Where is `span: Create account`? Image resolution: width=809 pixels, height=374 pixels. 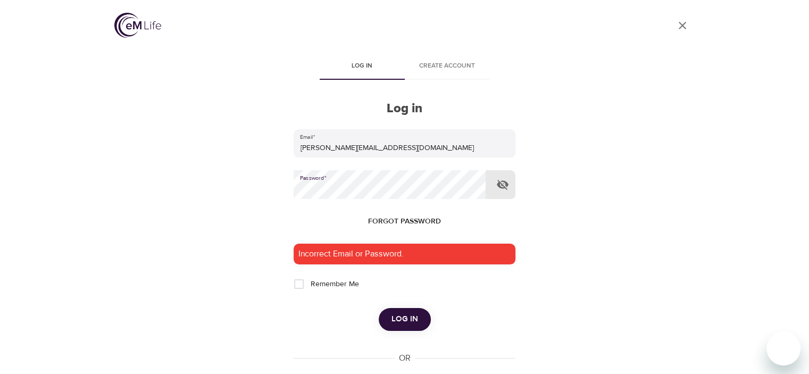 span: Create account is located at coordinates (447, 66).